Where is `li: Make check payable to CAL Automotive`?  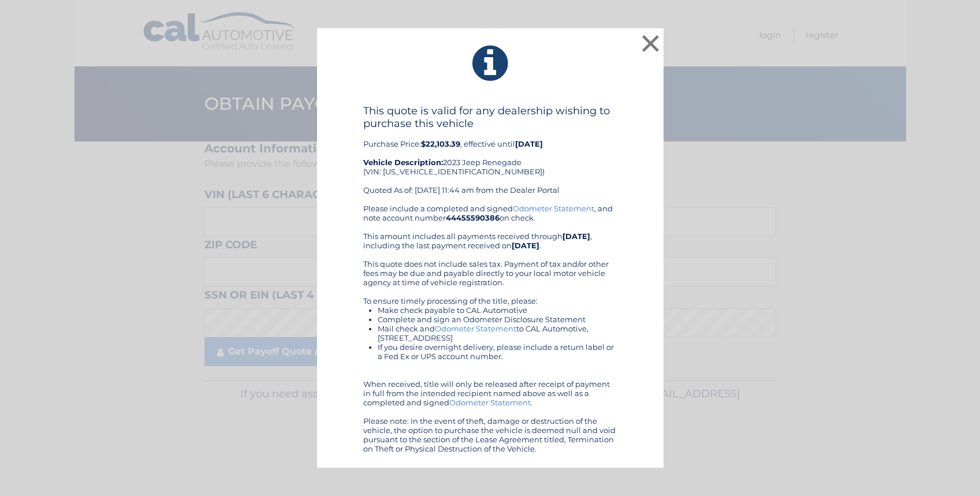 li: Make check payable to CAL Automotive is located at coordinates (497, 310).